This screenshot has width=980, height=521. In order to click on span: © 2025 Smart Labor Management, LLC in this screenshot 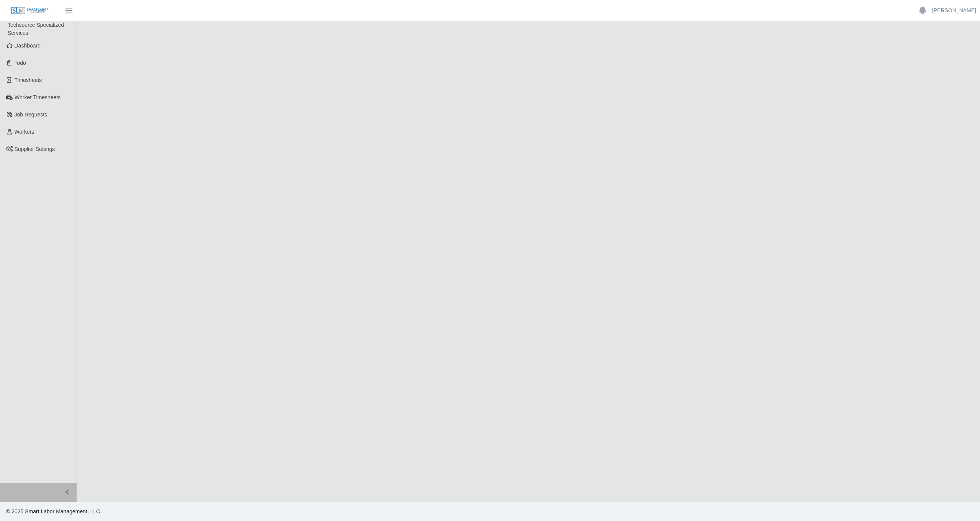, I will do `click(53, 511)`.